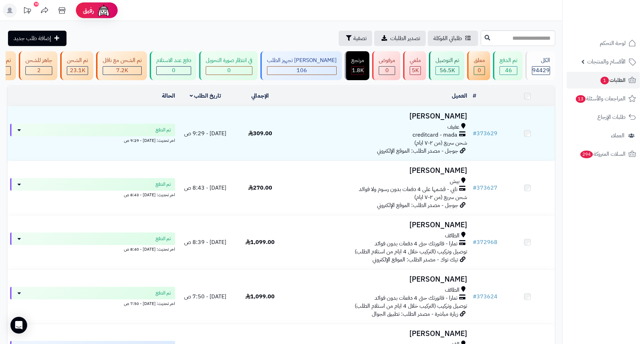  Describe the element at coordinates (260, 96) in the screenshot. I see `a: الإجمالي` at that location.